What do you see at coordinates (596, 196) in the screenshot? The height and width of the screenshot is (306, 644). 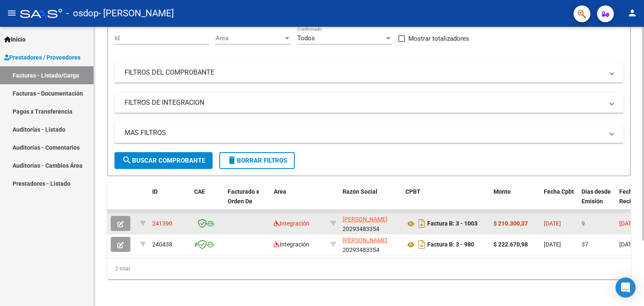 I see `span: Días desde Emisión` at bounding box center [596, 196].